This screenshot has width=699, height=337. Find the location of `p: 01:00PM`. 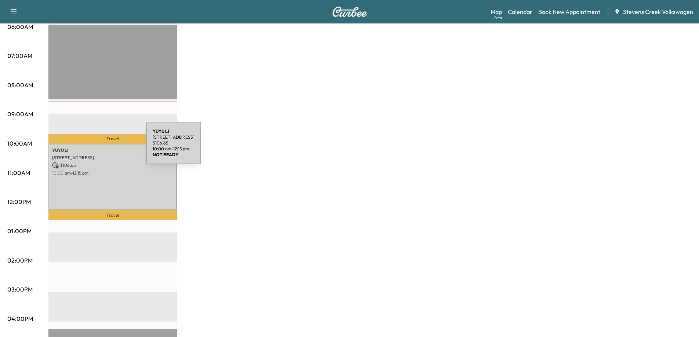

p: 01:00PM is located at coordinates (19, 231).